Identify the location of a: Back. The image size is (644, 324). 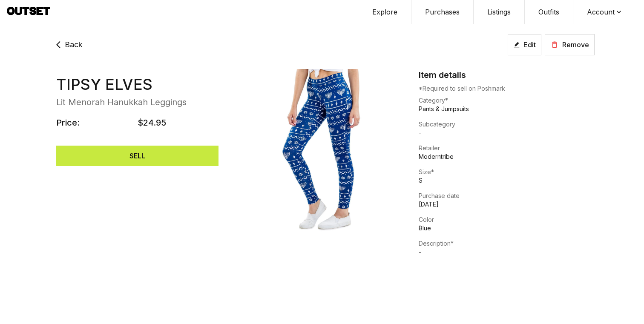
(66, 44).